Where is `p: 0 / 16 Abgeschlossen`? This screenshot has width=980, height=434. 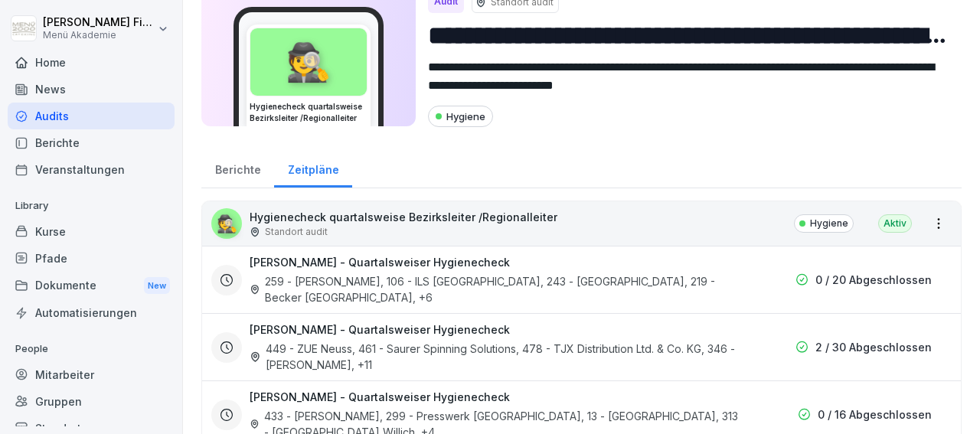
p: 0 / 16 Abgeschlossen is located at coordinates (874, 414).